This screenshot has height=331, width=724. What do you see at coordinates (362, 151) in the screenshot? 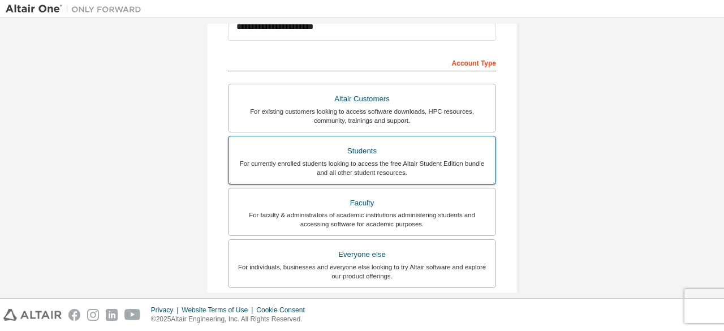
I see `div: Students` at bounding box center [362, 151].